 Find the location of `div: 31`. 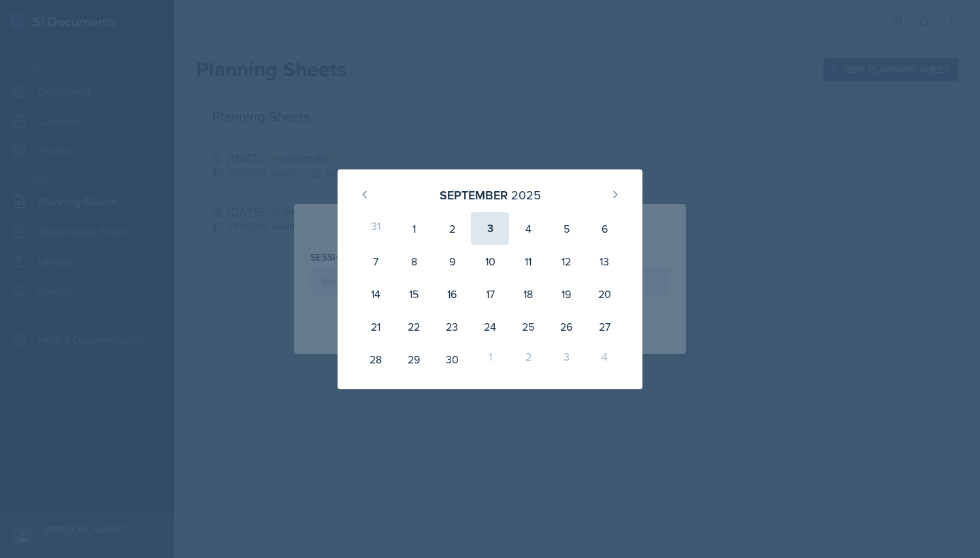

div: 31 is located at coordinates (375, 229).